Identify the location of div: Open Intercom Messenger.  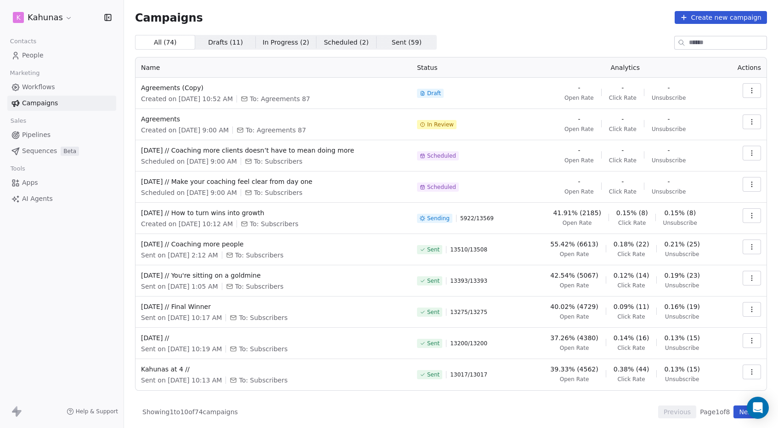
(758, 408).